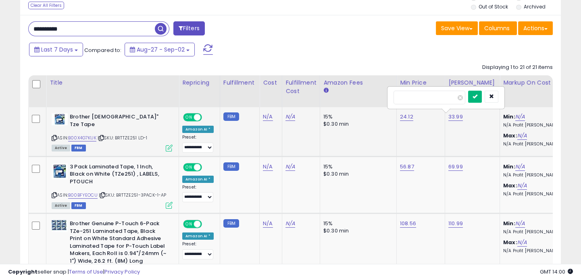  I want to click on a: Privacy Policy, so click(122, 272).